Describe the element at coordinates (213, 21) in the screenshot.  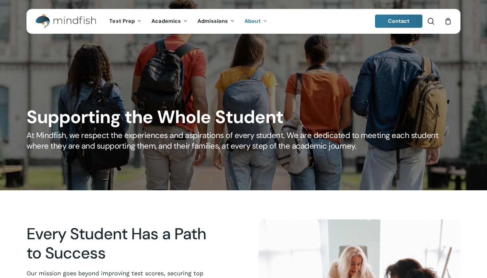
I see `span: Admissions` at that location.